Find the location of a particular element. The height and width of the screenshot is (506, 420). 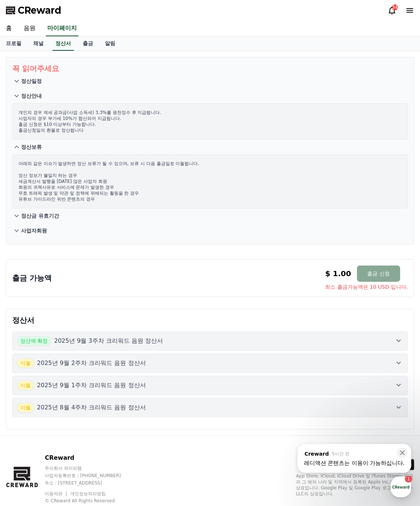

button: 이월 2025년 9월 2주차 크리워드 음원 정산서 is located at coordinates (210, 363).